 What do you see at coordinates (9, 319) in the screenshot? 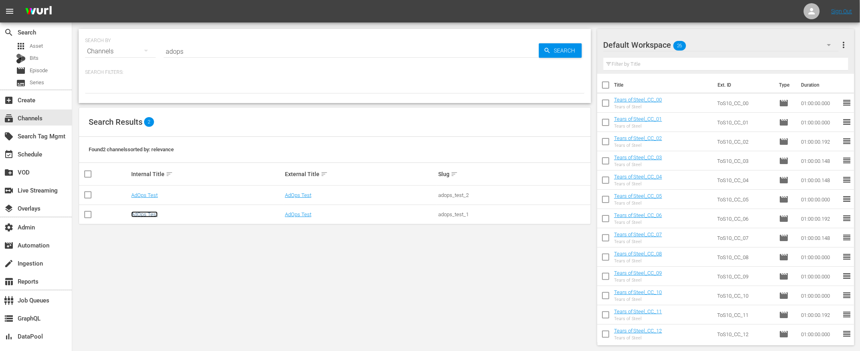
I see `span: GraphQL` at bounding box center [9, 319].